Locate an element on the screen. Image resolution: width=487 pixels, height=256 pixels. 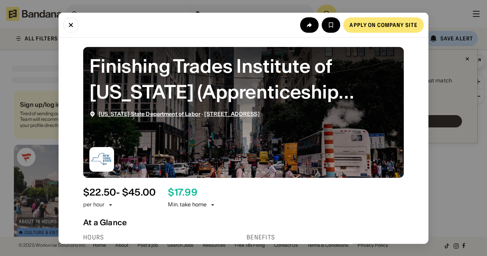
button: Close is located at coordinates (71, 25).